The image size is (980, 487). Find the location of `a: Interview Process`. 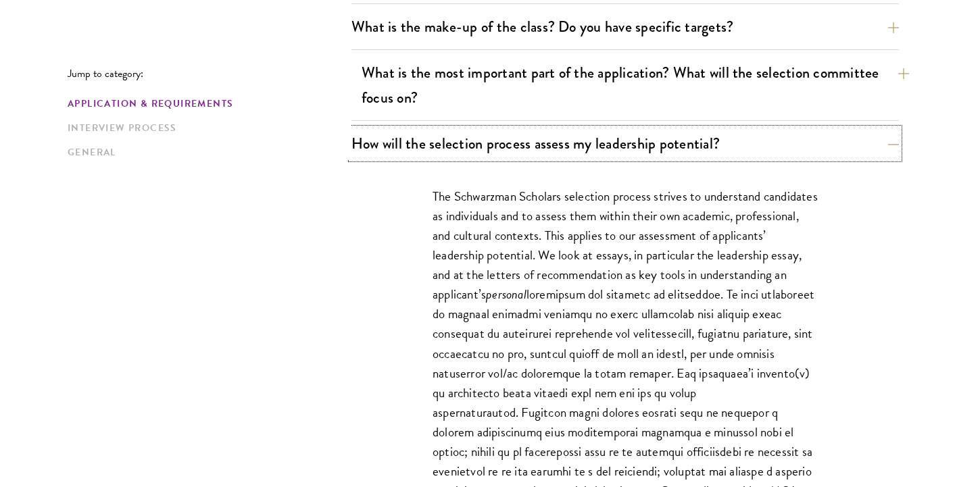

a: Interview Process is located at coordinates (205, 127).